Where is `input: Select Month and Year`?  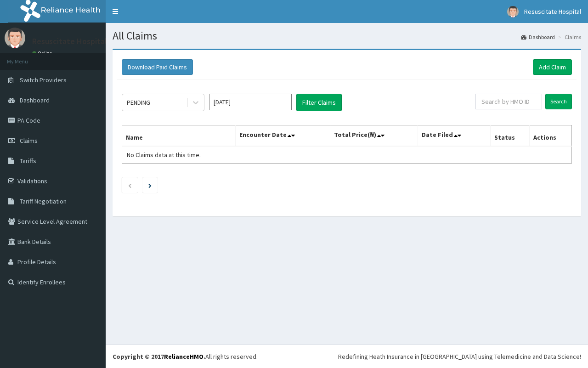 input: Select Month and Year is located at coordinates (250, 102).